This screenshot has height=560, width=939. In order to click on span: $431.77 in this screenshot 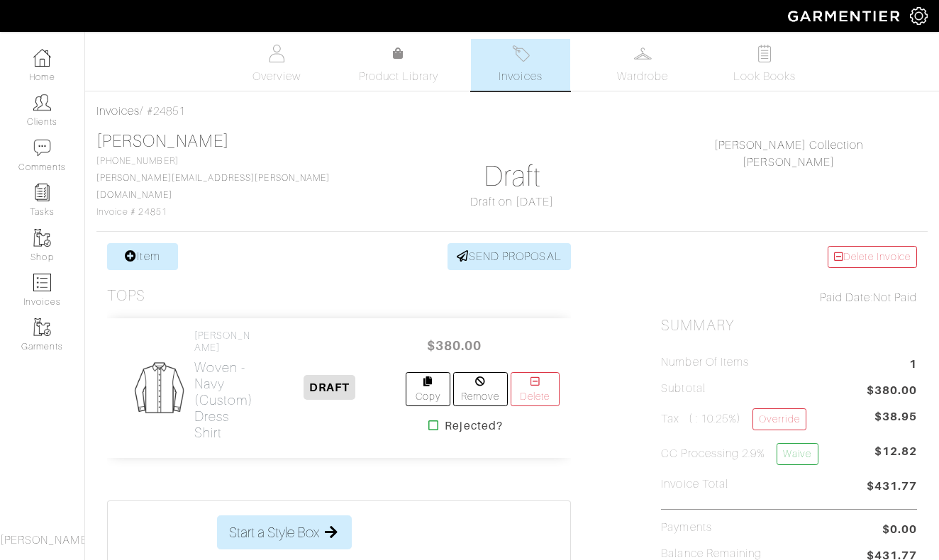, I will do `click(892, 487)`.